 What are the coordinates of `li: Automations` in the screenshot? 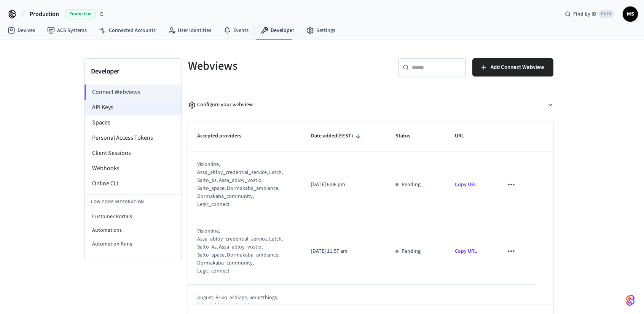 It's located at (133, 231).